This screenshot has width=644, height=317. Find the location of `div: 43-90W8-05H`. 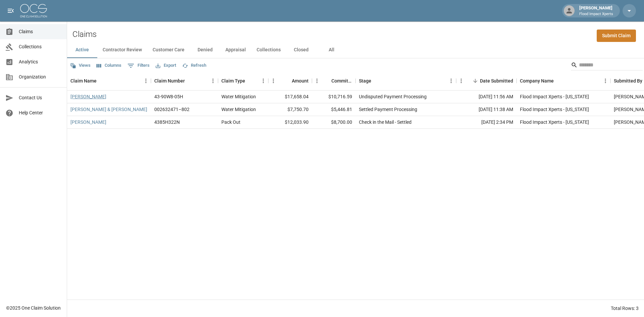

div: 43-90W8-05H is located at coordinates (169, 97).